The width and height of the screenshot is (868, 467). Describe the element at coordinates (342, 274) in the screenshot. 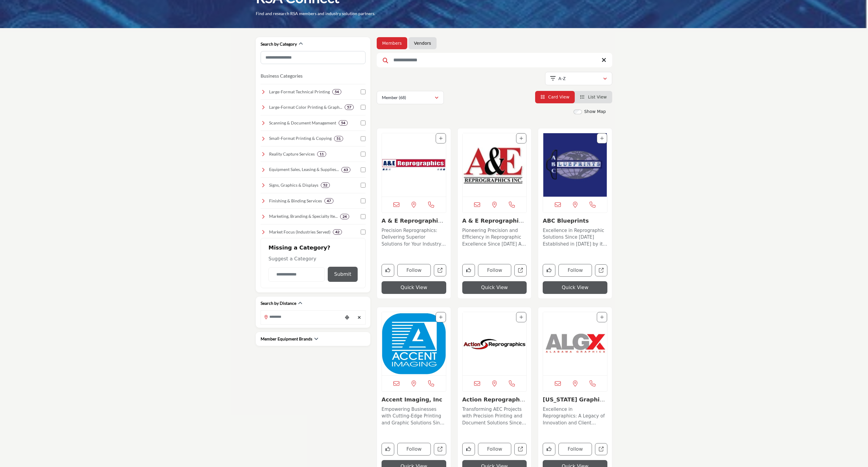

I see `button: Submit` at that location.